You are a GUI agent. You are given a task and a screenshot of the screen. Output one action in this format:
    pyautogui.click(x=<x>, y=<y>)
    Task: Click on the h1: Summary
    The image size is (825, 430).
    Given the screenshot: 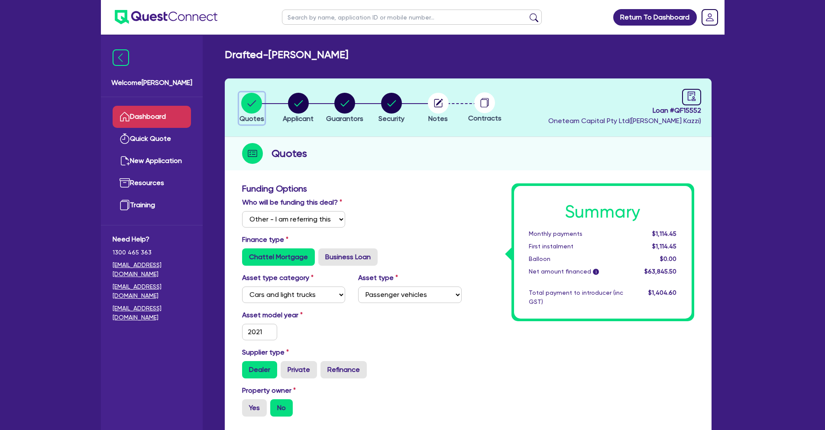 What is the action you would take?
    pyautogui.click(x=603, y=212)
    